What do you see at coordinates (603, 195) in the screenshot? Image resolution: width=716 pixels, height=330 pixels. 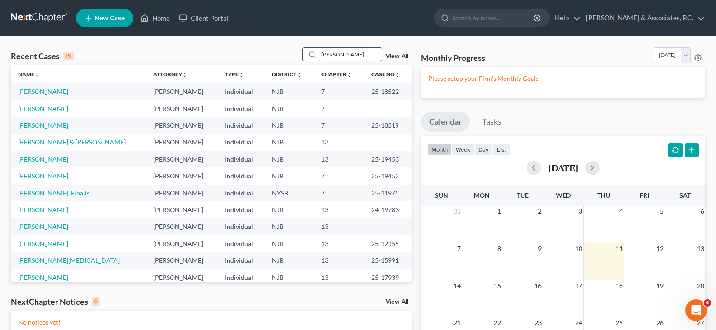 I see `span: Thu` at bounding box center [603, 195].